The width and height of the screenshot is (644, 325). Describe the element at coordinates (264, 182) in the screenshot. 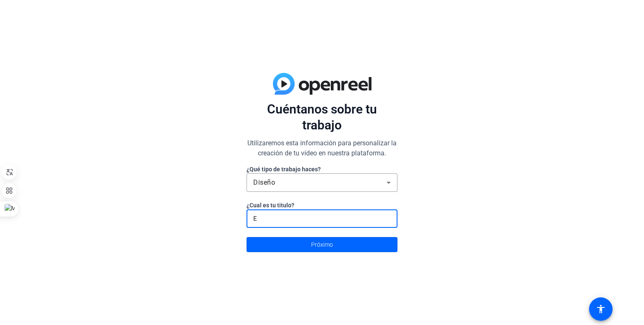

I see `span: Diseño` at that location.